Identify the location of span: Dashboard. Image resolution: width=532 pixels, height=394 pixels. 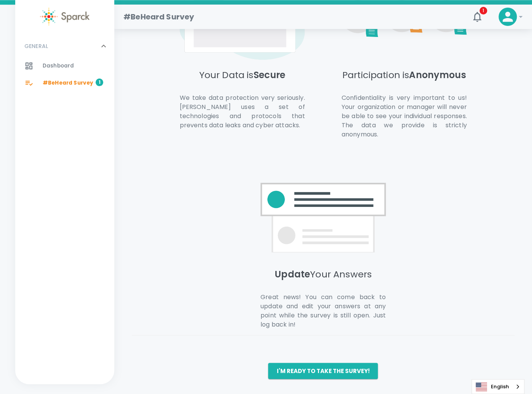
(58, 66).